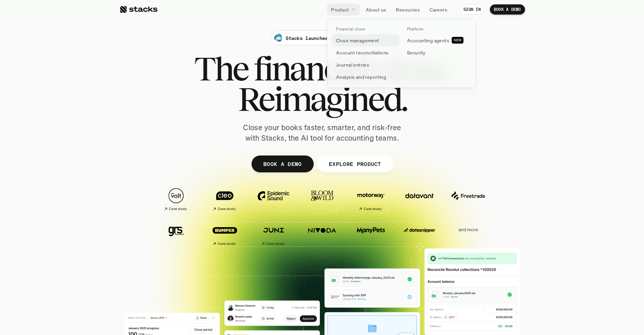  I want to click on p: Close your books faster, smarter, and risk-free with Stacks, the AI tool for accounting teams., so click(322, 133).